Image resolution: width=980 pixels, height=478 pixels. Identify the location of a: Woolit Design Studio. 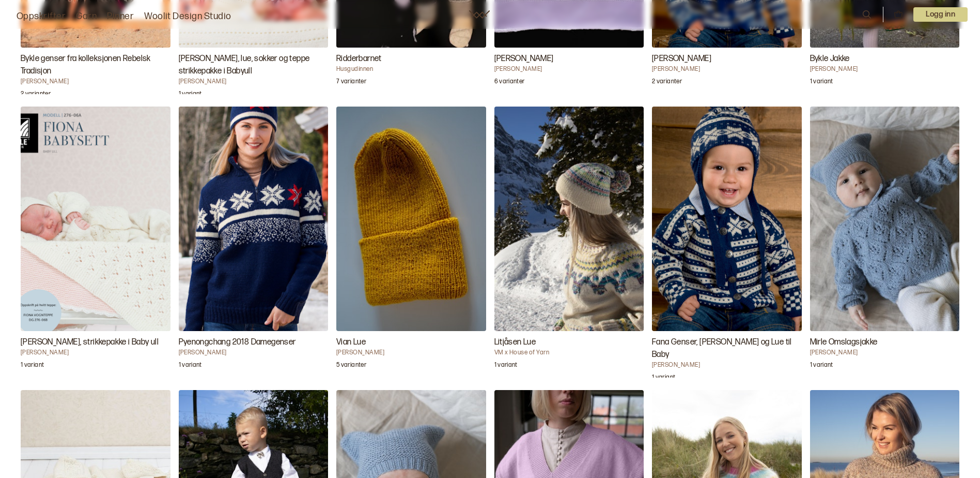
(188, 17).